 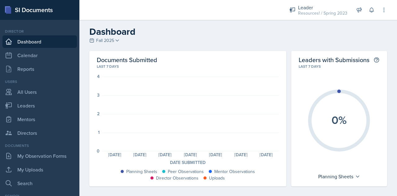 I want to click on a: Leaders, so click(x=40, y=105).